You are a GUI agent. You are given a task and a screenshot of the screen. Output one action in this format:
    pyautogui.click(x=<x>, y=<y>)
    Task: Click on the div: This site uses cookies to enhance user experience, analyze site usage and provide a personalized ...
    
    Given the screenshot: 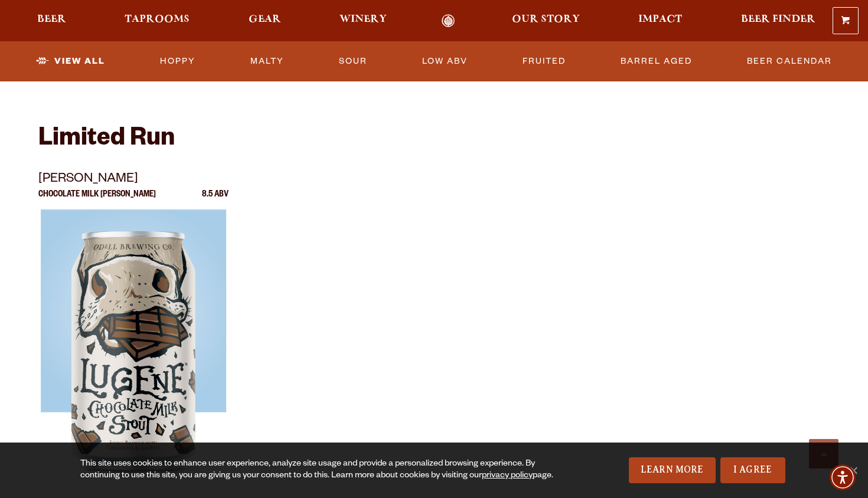 What is the action you would take?
    pyautogui.click(x=323, y=470)
    